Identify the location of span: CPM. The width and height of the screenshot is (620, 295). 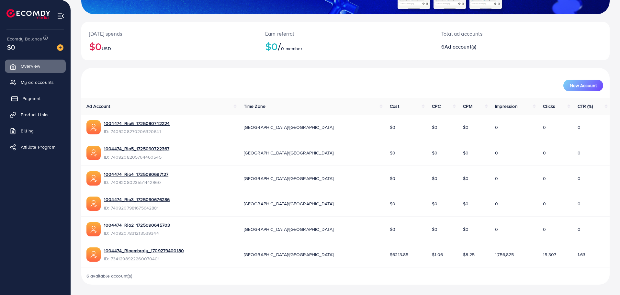
(468, 106).